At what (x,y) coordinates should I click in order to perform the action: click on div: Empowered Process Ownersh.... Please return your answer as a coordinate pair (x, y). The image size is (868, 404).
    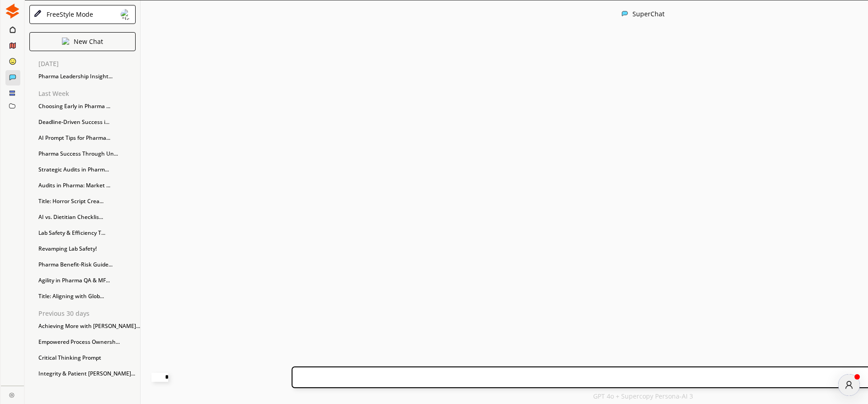
    Looking at the image, I should click on (87, 342).